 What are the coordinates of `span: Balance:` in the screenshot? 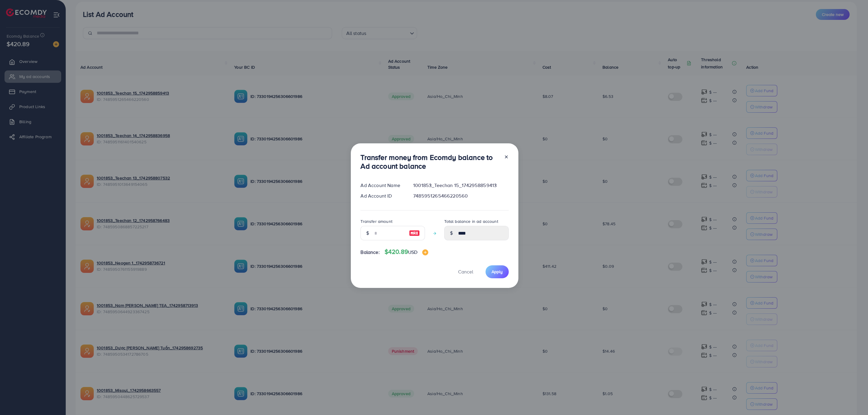 It's located at (370, 252).